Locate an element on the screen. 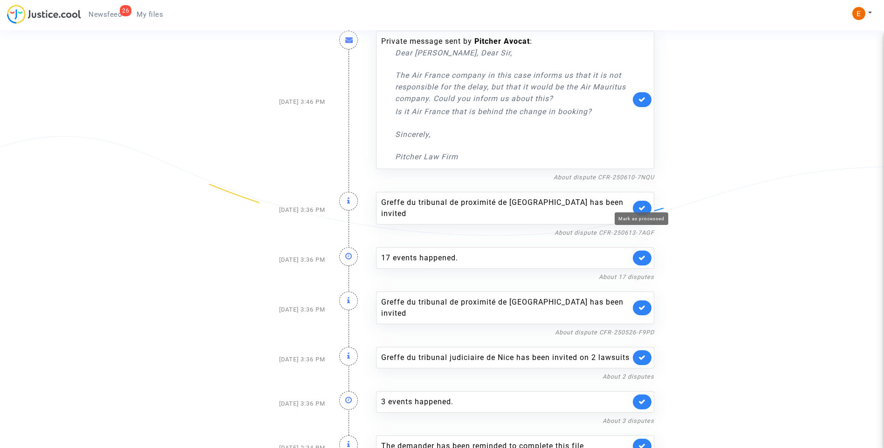 This screenshot has width=884, height=448. b: Pitcher Avocat is located at coordinates (502, 41).